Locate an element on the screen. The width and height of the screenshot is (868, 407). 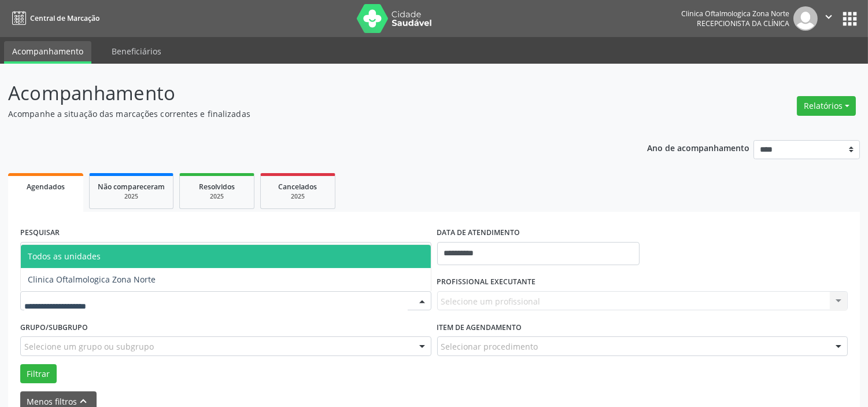
p: Acompanhe a situação das marcações correntes e finalizadas is located at coordinates (306, 113).